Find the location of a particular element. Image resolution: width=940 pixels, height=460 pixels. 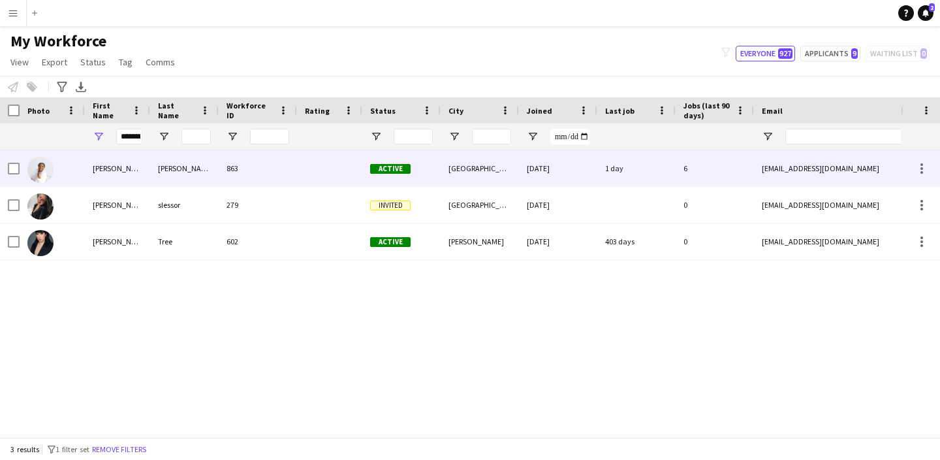

span: My Workforce is located at coordinates (58, 41).